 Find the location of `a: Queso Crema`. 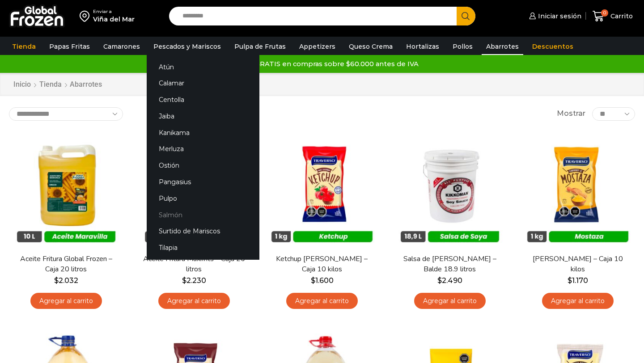

a: Queso Crema is located at coordinates (370, 47).